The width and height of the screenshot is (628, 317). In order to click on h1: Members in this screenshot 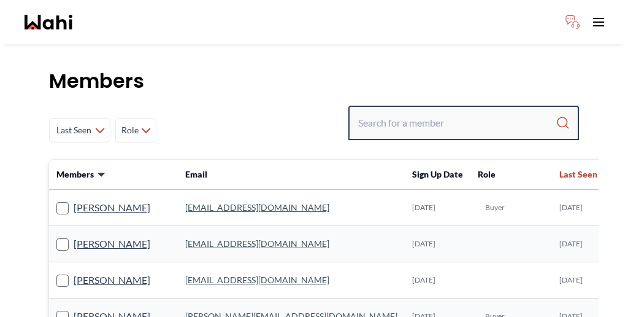, I will do `click(314, 81)`.